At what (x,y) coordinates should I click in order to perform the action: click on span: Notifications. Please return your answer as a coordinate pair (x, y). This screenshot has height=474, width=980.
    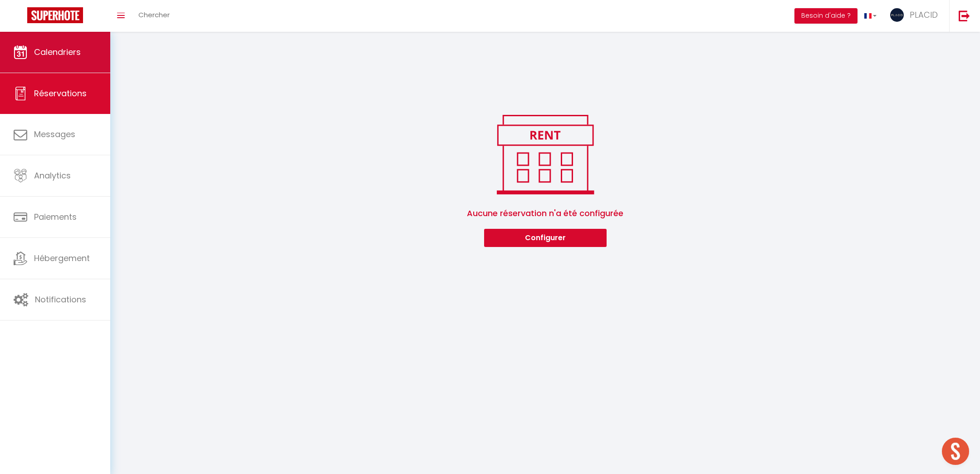
    Looking at the image, I should click on (61, 299).